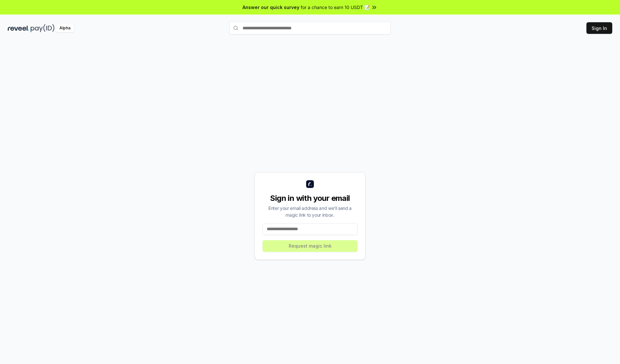 This screenshot has height=364, width=620. What do you see at coordinates (65, 28) in the screenshot?
I see `div: Alpha` at bounding box center [65, 28].